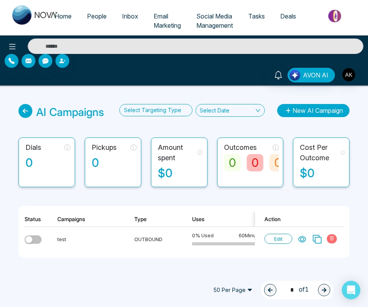  What do you see at coordinates (257, 235) in the screenshot?
I see `span: 60 Minutes Left` at bounding box center [257, 235].